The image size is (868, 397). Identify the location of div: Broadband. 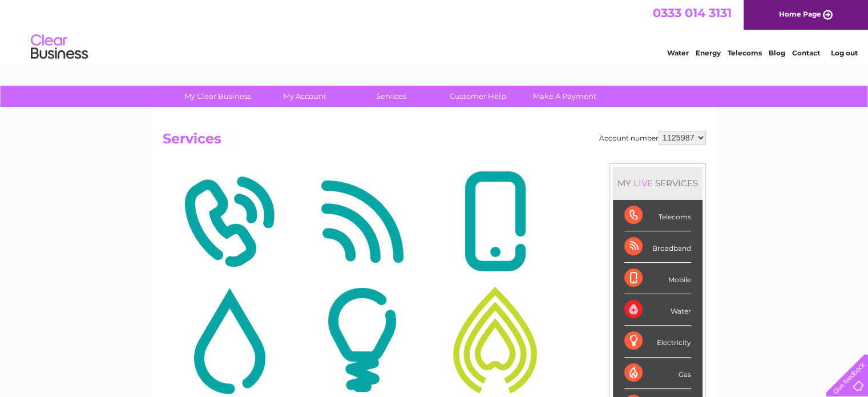
(658, 247).